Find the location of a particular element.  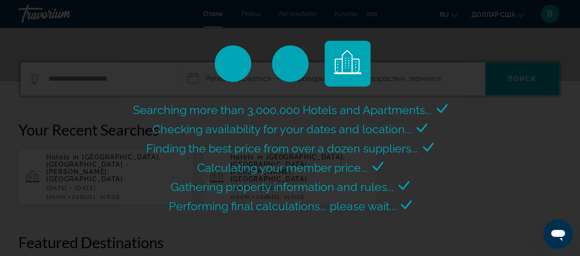

span: Gathering property information and rules... is located at coordinates (282, 187).